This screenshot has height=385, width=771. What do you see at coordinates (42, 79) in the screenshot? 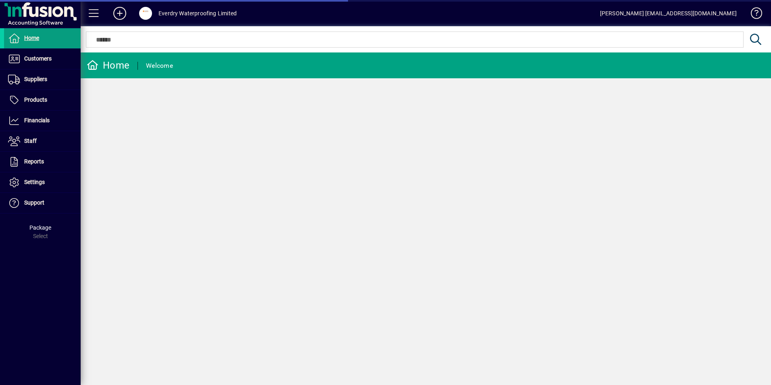
I see `a: Suppliers` at bounding box center [42, 79].